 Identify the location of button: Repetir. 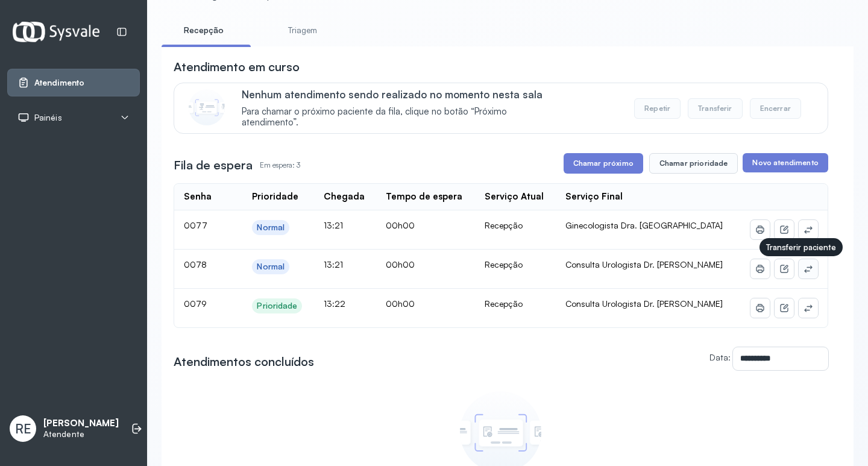
(657, 109).